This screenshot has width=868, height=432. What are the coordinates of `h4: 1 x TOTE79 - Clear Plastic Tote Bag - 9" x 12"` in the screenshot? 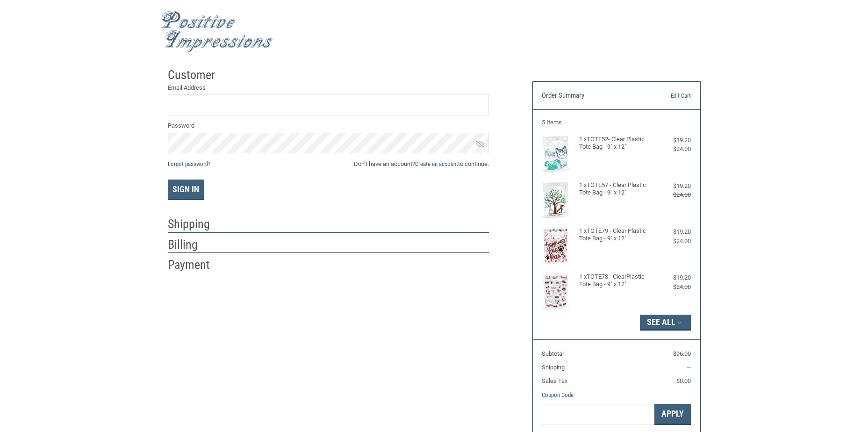 It's located at (616, 235).